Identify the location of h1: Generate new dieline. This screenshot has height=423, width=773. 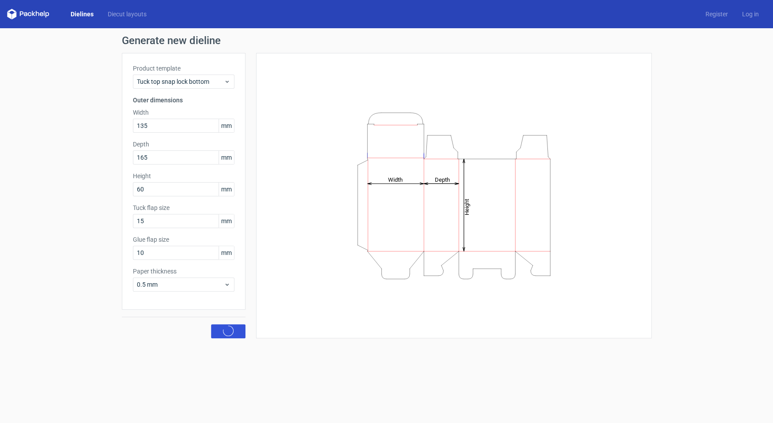
(387, 41).